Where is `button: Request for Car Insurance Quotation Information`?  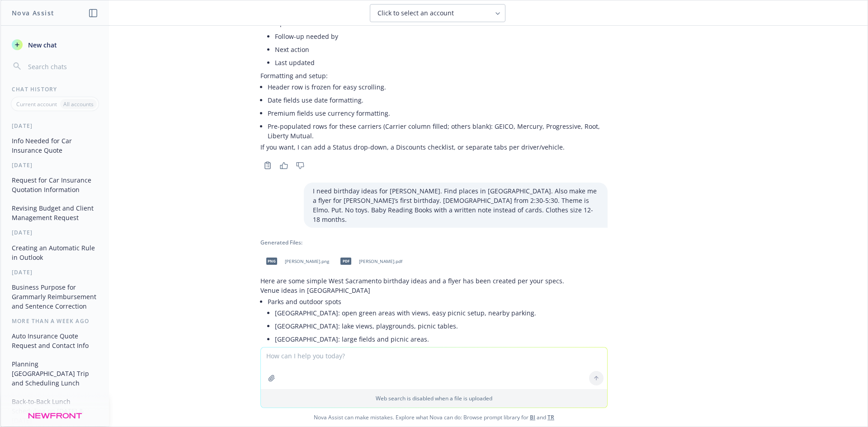 button: Request for Car Insurance Quotation Information is located at coordinates (54, 185).